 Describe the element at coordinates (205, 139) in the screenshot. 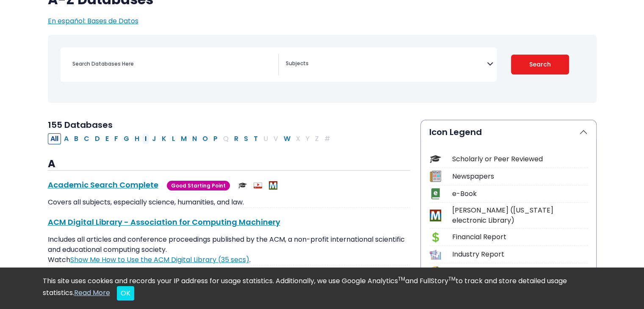

I see `button: Filter Results O` at that location.